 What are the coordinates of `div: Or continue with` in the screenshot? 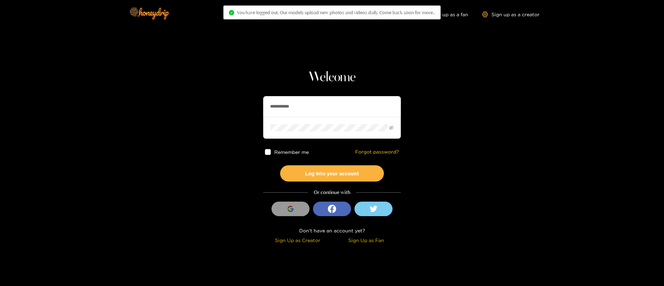 It's located at (332, 192).